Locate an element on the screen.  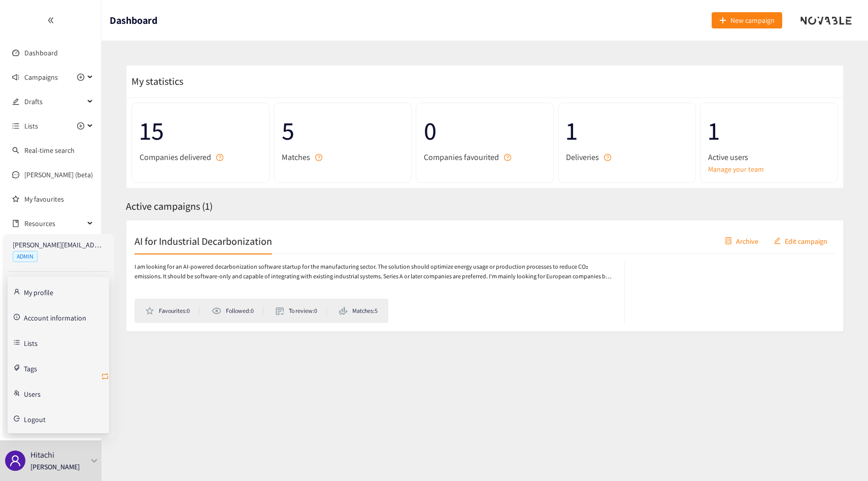
span: 5 is located at coordinates (342, 130).